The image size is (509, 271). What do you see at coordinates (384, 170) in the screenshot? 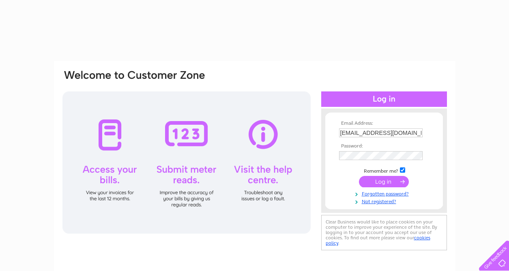
I see `td: Remember me?` at bounding box center [384, 170].